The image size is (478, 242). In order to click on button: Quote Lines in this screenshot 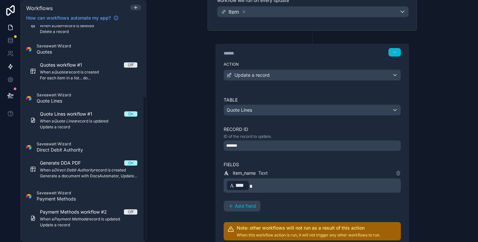, I will do `click(312, 110)`.